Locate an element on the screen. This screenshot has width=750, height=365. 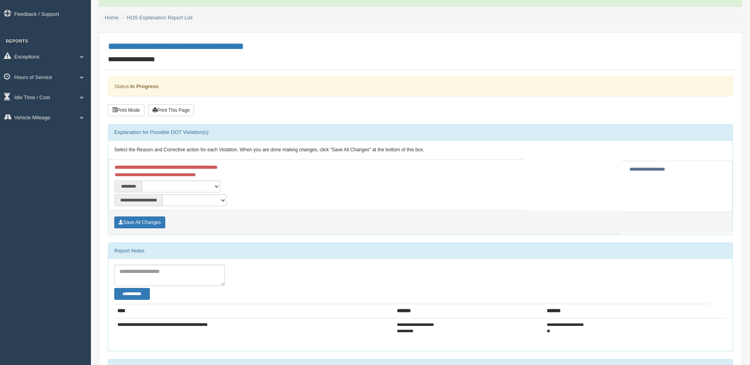
div: Status: is located at coordinates (420, 86).